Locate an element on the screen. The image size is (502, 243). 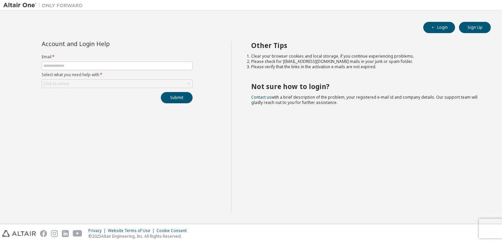
h2: Other Tips is located at coordinates (365, 45).